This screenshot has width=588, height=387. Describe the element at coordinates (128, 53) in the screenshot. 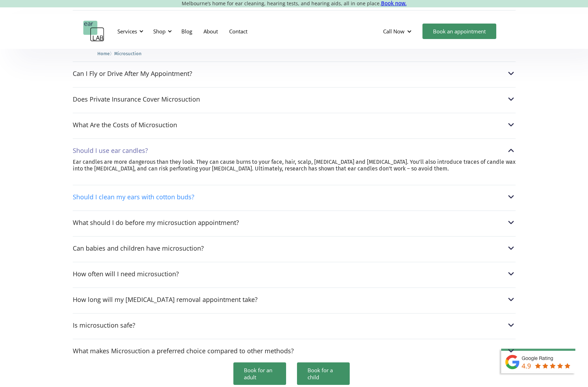

I see `a: Microsuction` at that location.